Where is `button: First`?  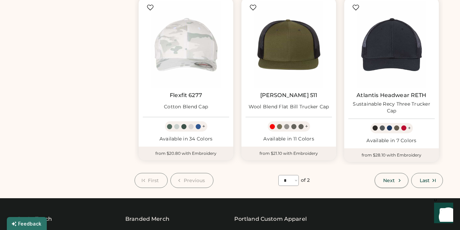 button: First is located at coordinates (151, 180).